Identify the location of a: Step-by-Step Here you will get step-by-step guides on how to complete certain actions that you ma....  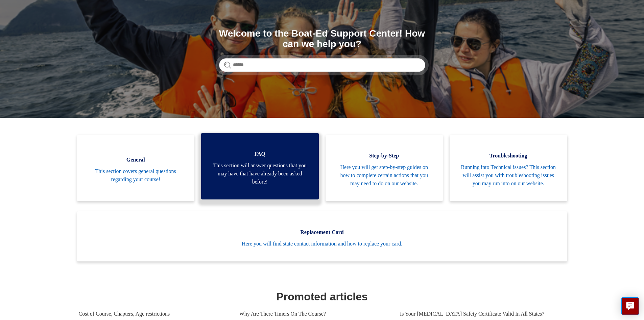
(384, 168).